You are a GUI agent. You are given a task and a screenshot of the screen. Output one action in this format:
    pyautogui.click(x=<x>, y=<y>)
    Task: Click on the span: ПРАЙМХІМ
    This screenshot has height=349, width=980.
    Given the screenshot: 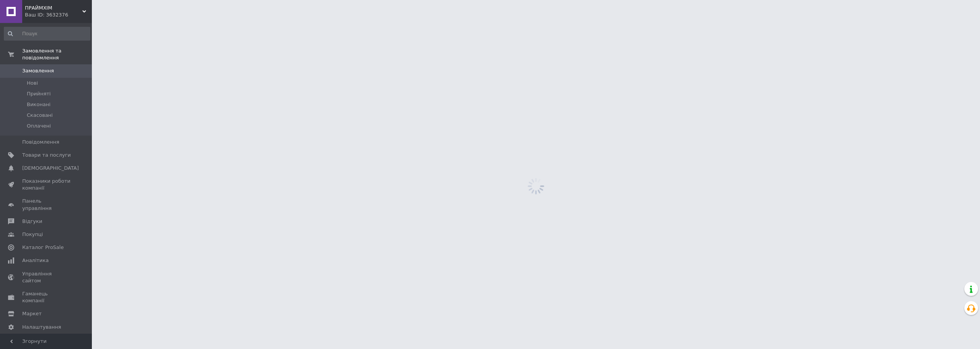 What is the action you would take?
    pyautogui.click(x=53, y=8)
    